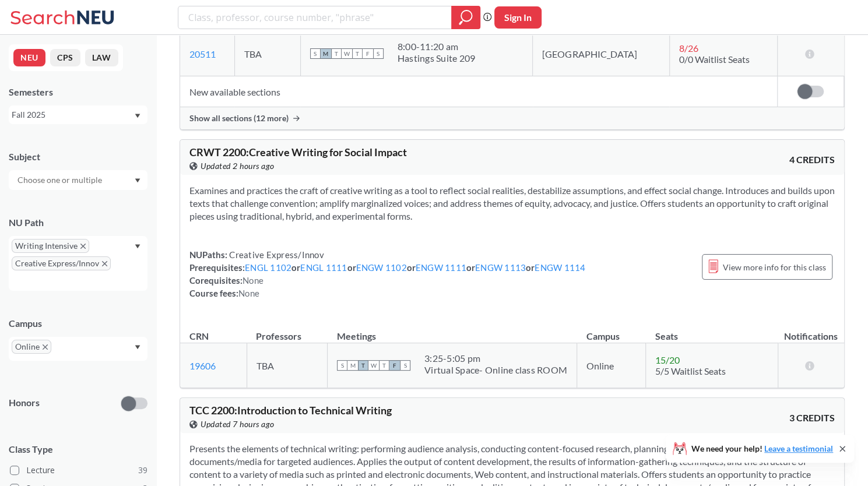  I want to click on input: Class, professor, course number, "phrase", so click(315, 18).